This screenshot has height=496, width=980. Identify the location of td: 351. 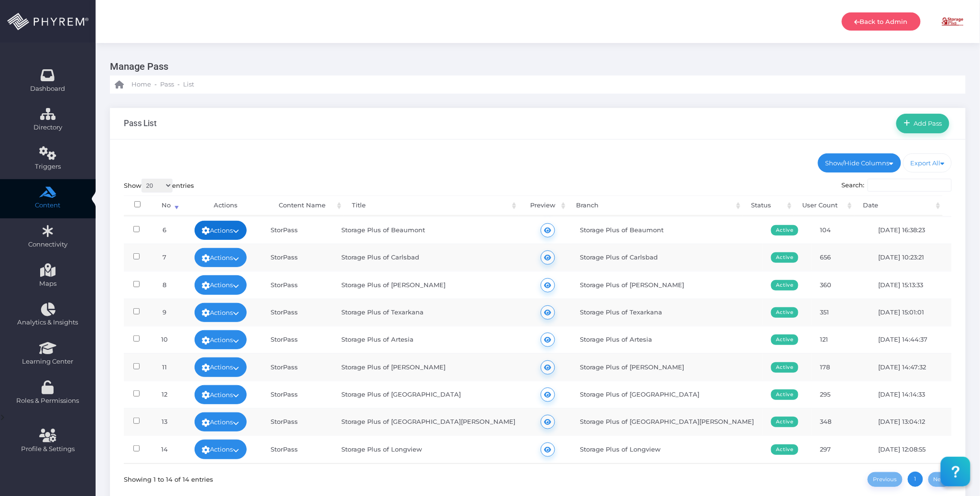
(841, 312).